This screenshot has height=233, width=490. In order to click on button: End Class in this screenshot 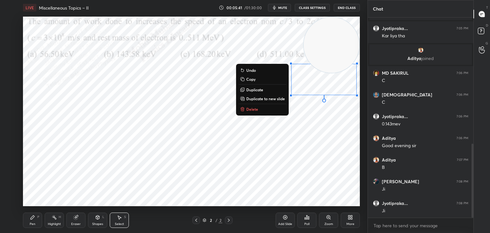, I will do `click(347, 8)`.